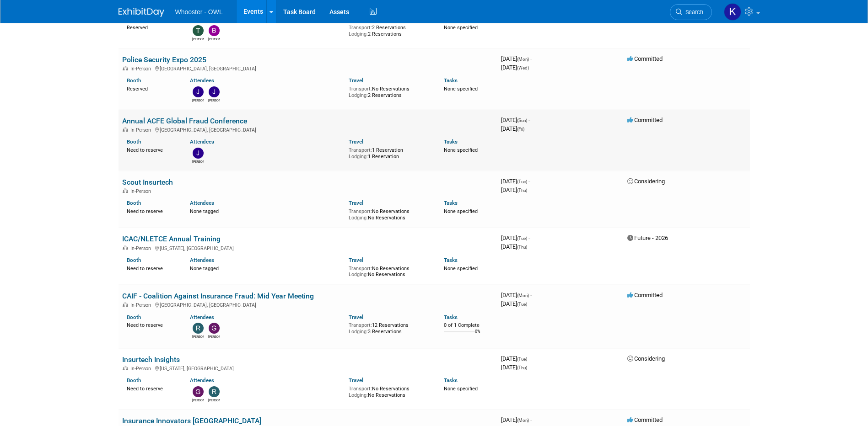 The height and width of the screenshot is (426, 868). Describe the element at coordinates (198, 153) in the screenshot. I see `img: James Justus` at that location.